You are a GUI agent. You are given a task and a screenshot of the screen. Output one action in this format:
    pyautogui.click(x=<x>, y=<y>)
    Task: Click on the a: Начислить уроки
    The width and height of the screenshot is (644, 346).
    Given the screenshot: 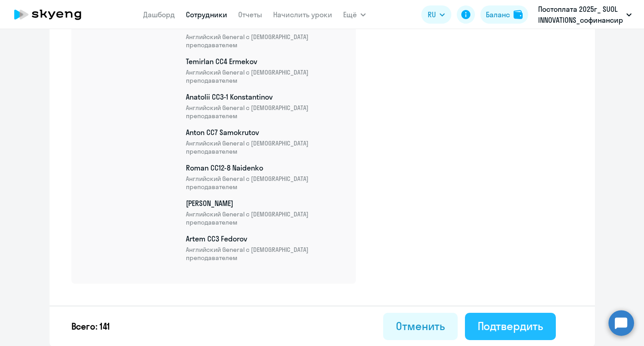 What is the action you would take?
    pyautogui.click(x=303, y=15)
    